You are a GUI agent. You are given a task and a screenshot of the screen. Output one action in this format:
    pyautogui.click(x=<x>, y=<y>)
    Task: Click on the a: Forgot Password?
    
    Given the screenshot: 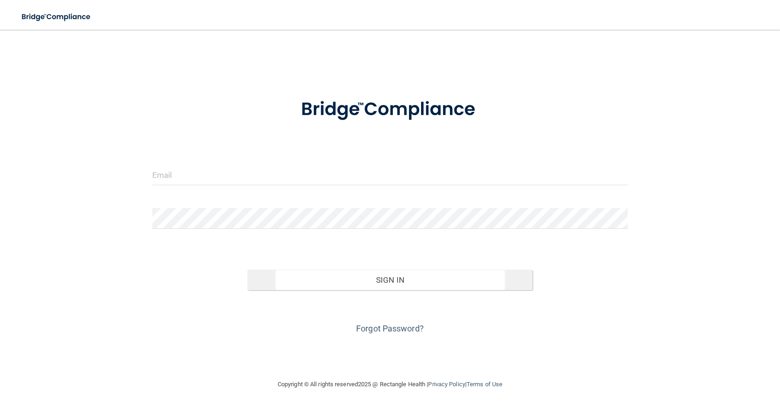 What is the action you would take?
    pyautogui.click(x=390, y=328)
    